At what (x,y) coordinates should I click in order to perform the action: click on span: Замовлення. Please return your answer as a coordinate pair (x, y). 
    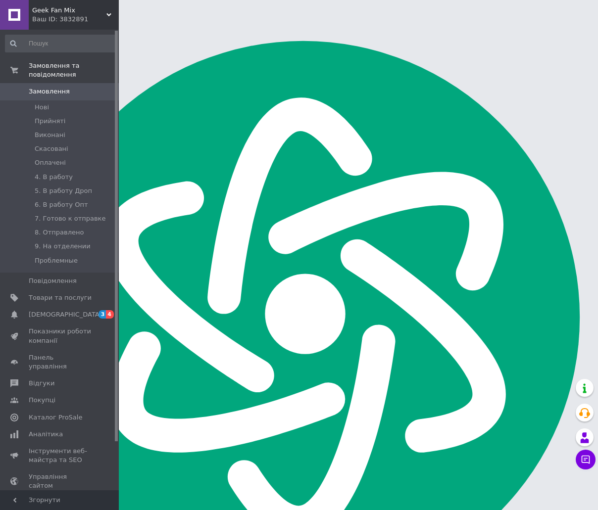
    Looking at the image, I should click on (49, 92).